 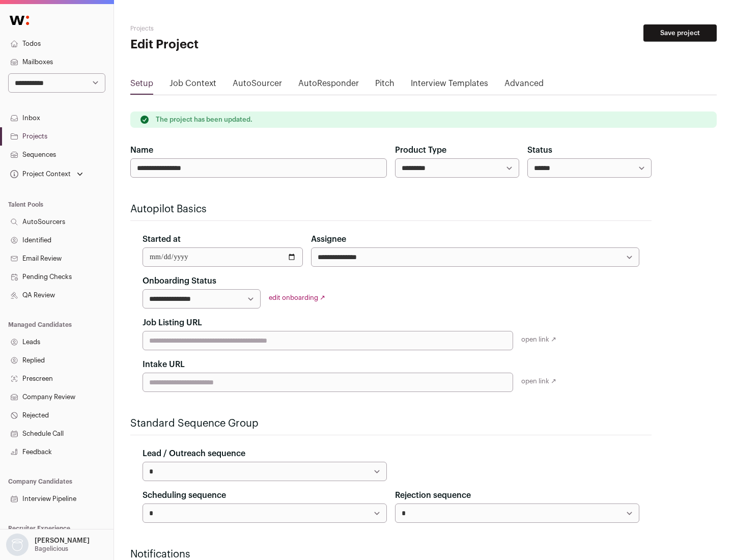 I want to click on img: nopic.png, so click(x=18, y=545).